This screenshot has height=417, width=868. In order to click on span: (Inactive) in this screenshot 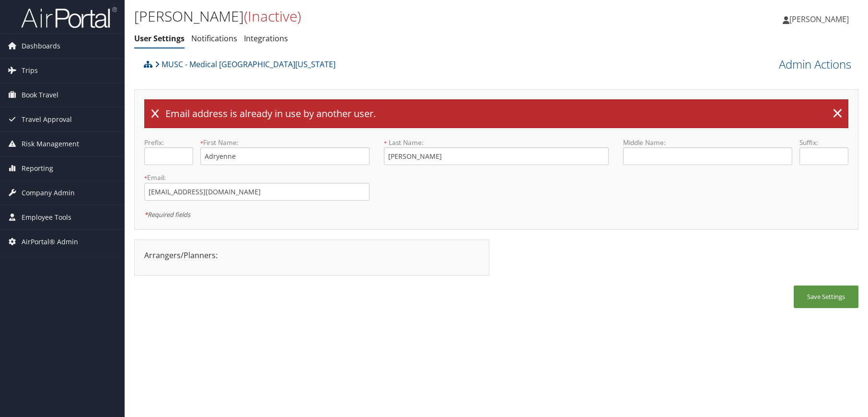, I will do `click(272, 16)`.